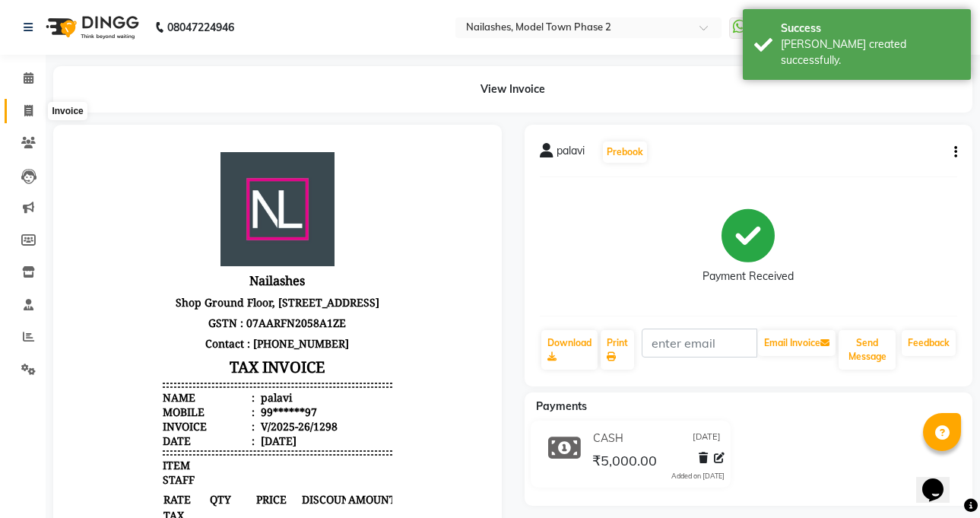  What do you see at coordinates (140, 300) in the screenshot?
I see `div: Date` at bounding box center [140, 300].